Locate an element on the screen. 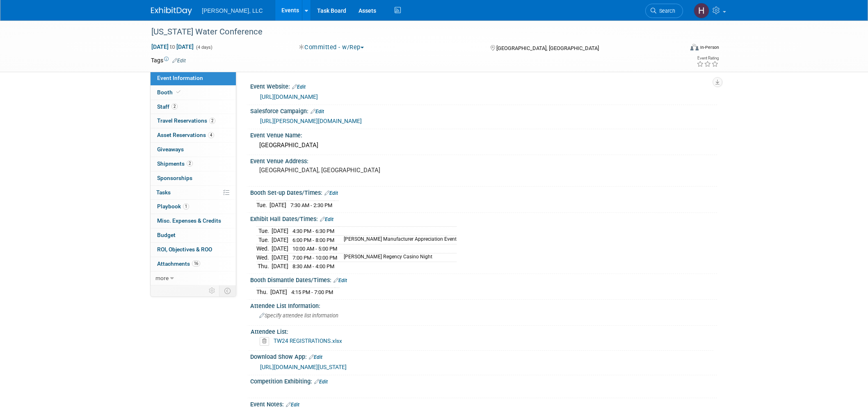 The height and width of the screenshot is (415, 868). span: Event Information is located at coordinates (180, 78).